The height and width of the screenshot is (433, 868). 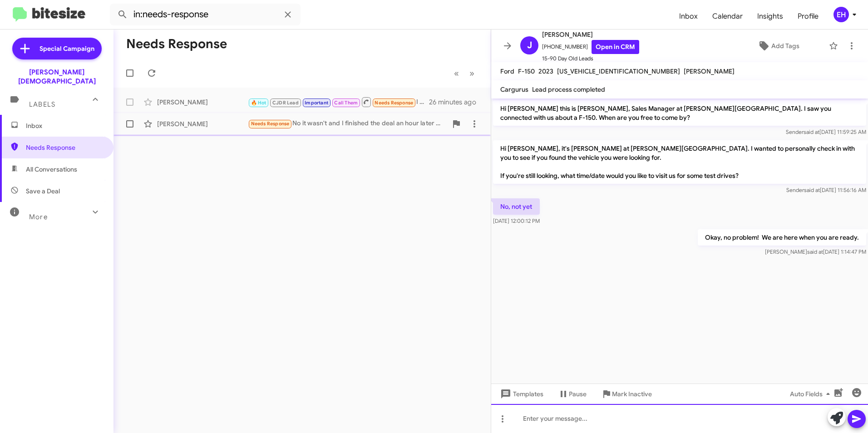 What do you see at coordinates (258, 103) in the screenshot?
I see `span: 🔥 Hot` at bounding box center [258, 103].